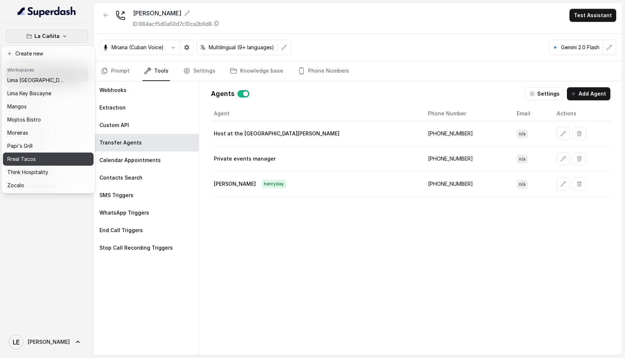  I want to click on p: Mangos, so click(17, 107).